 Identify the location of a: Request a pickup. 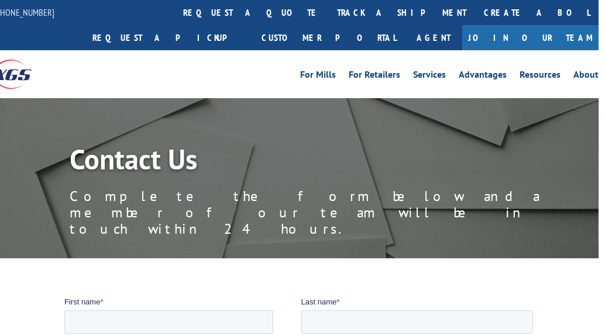
(168, 37).